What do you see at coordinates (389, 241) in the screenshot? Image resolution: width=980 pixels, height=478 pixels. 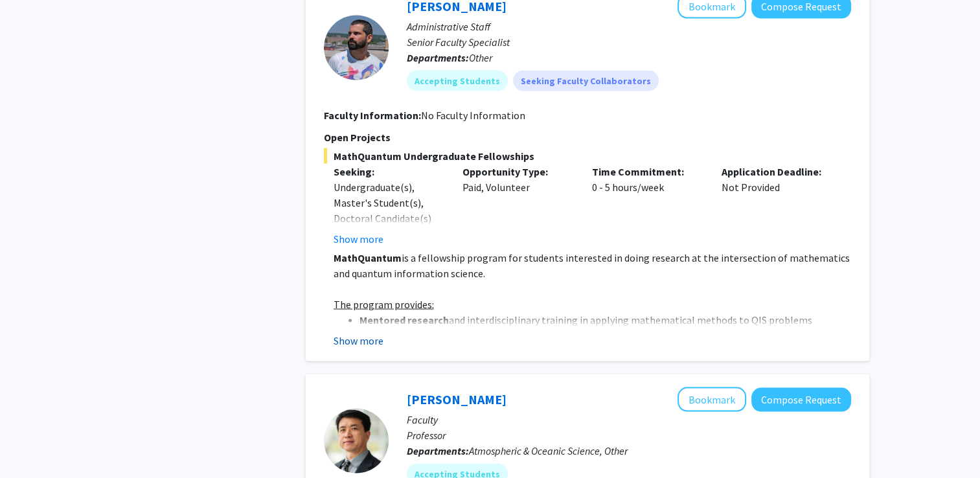 I see `div: Undergraduate(s), Master's Student(s), Doctoral Candidate(s) (PhD, MD, DMD, PharmD, etc.), Postdo...` at bounding box center [389, 241].